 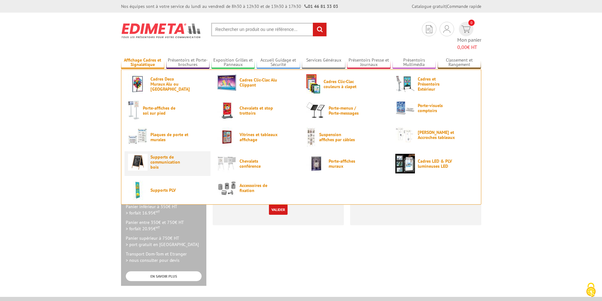 What do you see at coordinates (342, 84) in the screenshot?
I see `span: Cadres Clic-Clac couleurs à clapet` at bounding box center [342, 84].